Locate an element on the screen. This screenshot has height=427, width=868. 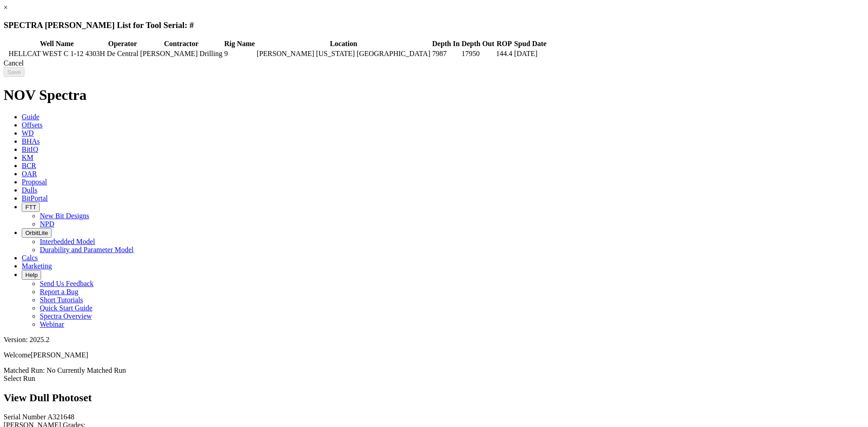
td: 17950 is located at coordinates (478, 54).